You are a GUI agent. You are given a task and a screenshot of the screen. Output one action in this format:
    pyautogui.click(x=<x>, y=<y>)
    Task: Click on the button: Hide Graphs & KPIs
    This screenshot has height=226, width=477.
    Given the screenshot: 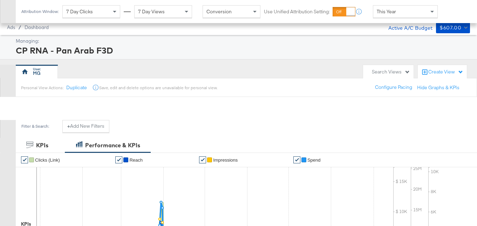 What is the action you would take?
    pyautogui.click(x=438, y=88)
    